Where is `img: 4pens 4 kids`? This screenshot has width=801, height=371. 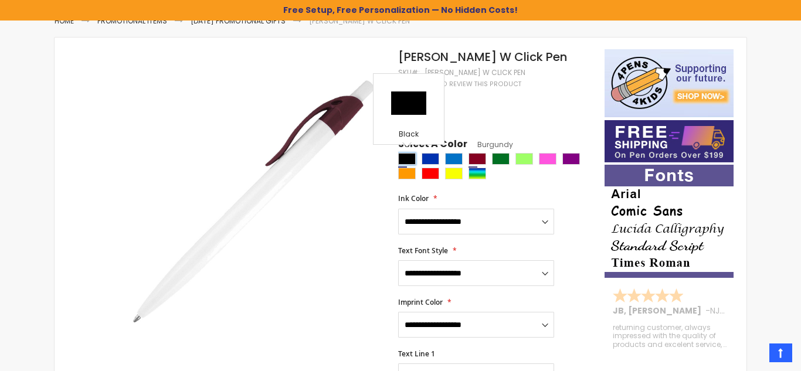
img: 4pens 4 kids is located at coordinates (669, 83).